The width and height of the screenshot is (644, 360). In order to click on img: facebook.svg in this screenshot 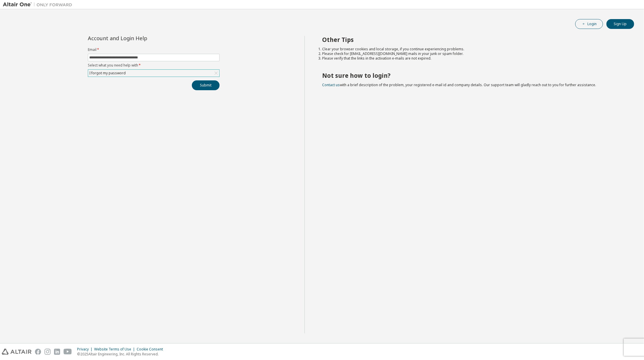, I will do `click(38, 351)`.